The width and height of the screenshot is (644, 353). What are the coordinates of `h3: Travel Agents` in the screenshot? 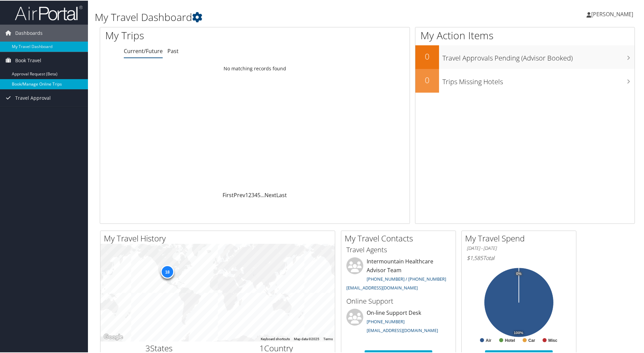 It's located at (399, 249).